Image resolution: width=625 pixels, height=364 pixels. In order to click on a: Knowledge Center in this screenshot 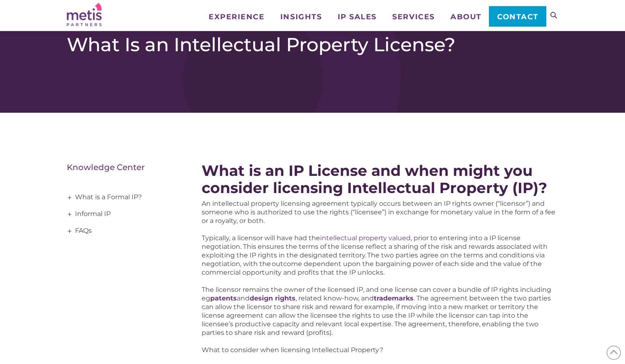, I will do `click(106, 167)`.